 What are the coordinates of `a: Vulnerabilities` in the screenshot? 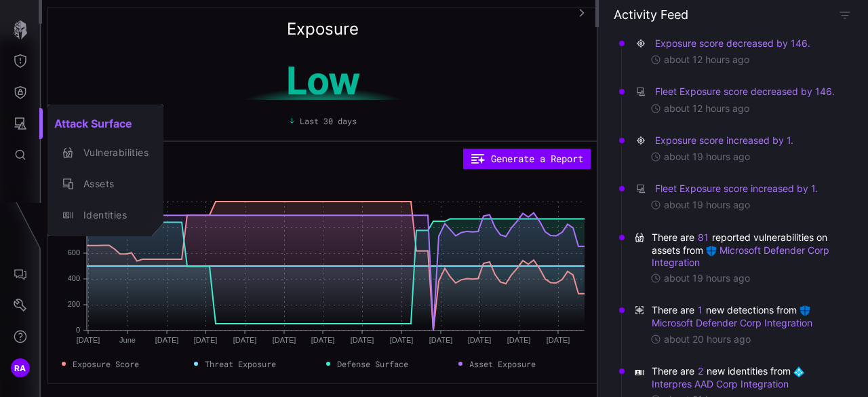 It's located at (105, 153).